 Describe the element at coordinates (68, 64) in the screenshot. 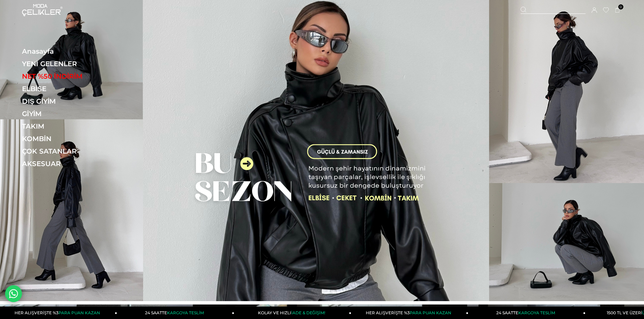

I see `a: YENİ GELENLER` at that location.